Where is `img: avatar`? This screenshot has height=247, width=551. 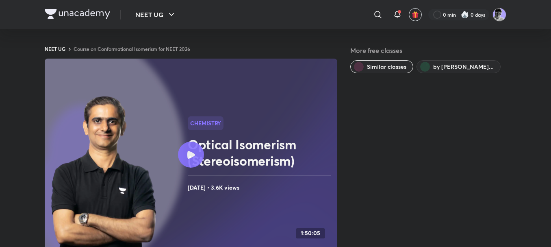
img: avatar is located at coordinates (415, 15).